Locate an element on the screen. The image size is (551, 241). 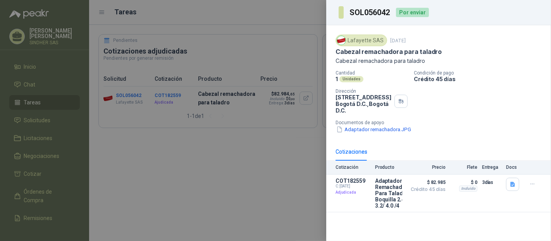
div: Por enviar is located at coordinates (412, 12).